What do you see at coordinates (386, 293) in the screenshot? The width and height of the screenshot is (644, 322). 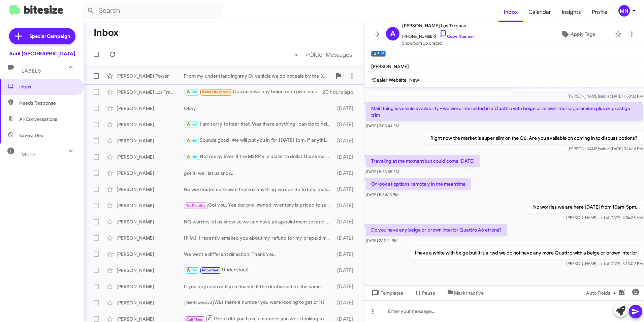 I see `button: Templates` at bounding box center [386, 293].